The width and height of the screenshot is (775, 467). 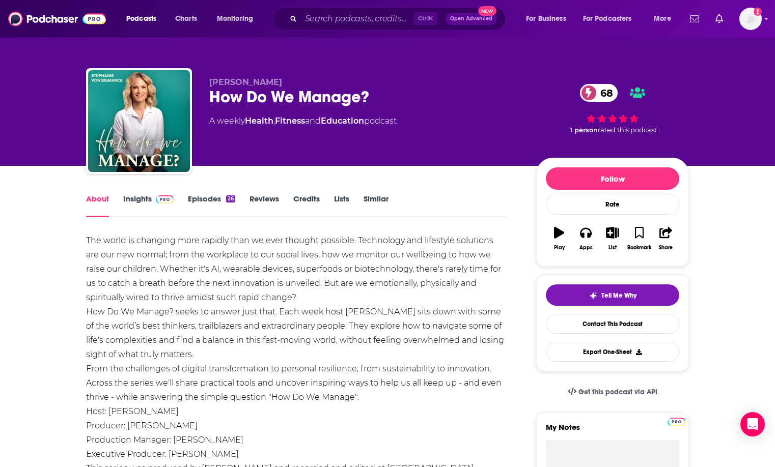 I want to click on button: Apps, so click(x=586, y=239).